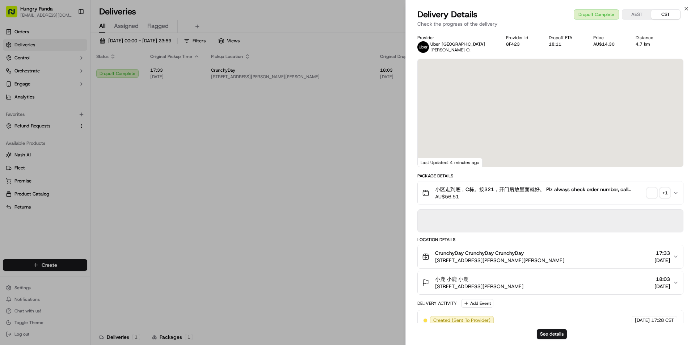 This screenshot has width=695, height=345. What do you see at coordinates (455, 38) in the screenshot?
I see `div: Provider` at bounding box center [455, 38].